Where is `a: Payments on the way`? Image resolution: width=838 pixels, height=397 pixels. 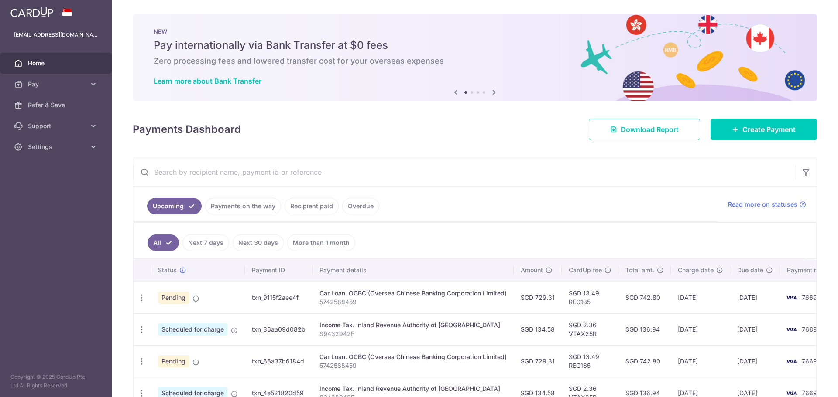
a: Payments on the way is located at coordinates (243, 206).